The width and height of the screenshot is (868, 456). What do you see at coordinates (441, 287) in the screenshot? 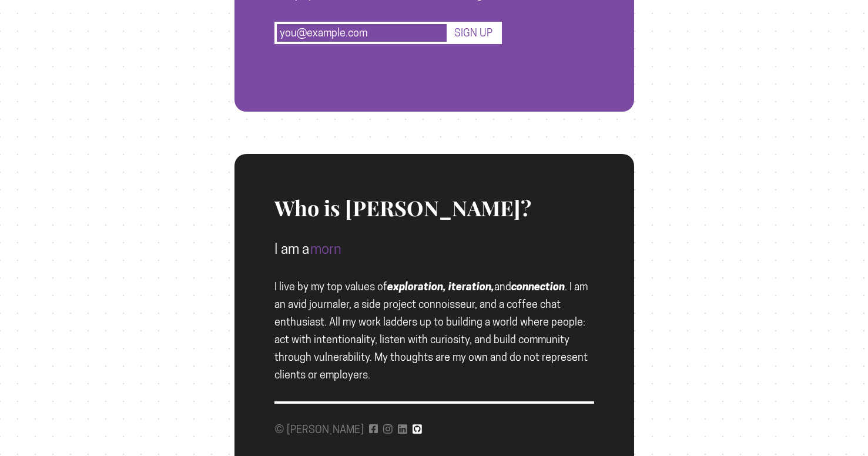
I see `b: exploration, iteration,` at bounding box center [441, 287].